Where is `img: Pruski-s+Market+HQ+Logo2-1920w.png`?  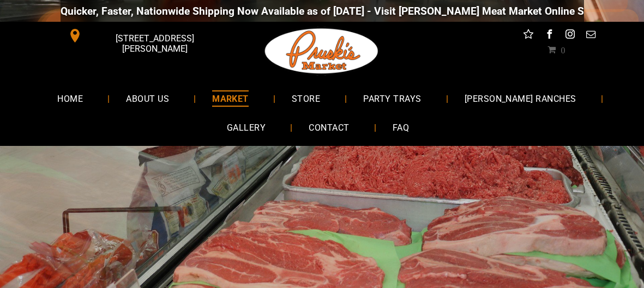
img: Pruski-s+Market+HQ+Logo2-1920w.png is located at coordinates (322, 51).